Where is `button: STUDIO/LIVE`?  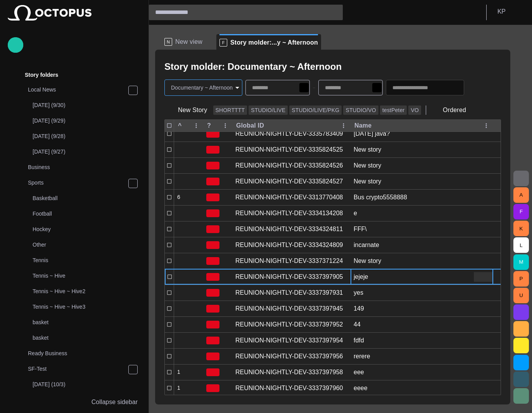
button: STUDIO/LIVE is located at coordinates (268, 110).